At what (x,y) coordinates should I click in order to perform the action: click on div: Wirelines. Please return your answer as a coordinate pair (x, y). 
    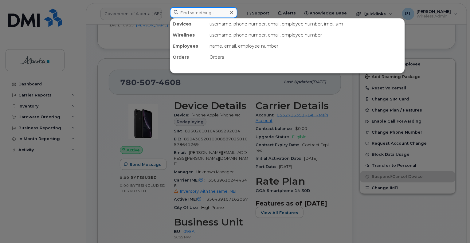
    Looking at the image, I should click on (189, 35).